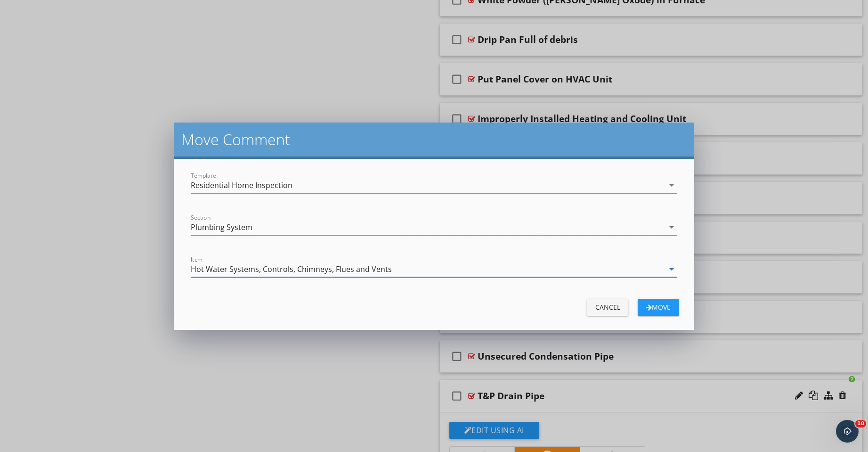 The image size is (868, 452). What do you see at coordinates (434, 140) in the screenshot?
I see `h2: Move Comment` at bounding box center [434, 140].